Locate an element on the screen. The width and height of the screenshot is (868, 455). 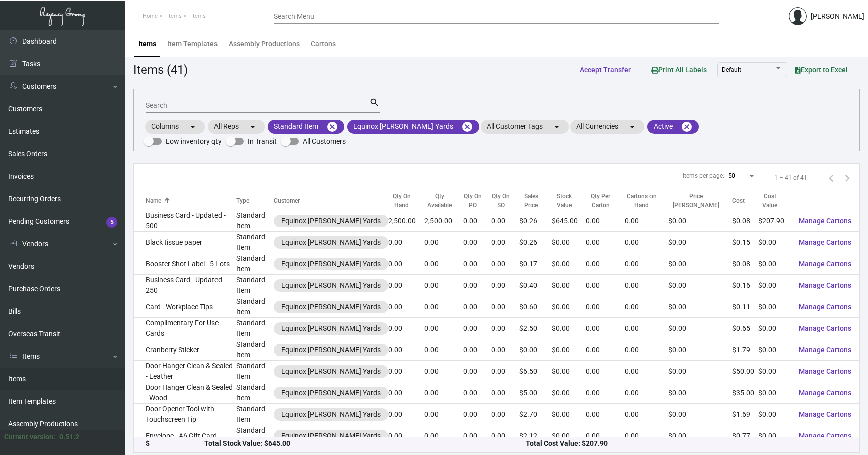
td: 2,500.00 is located at coordinates (407, 221).